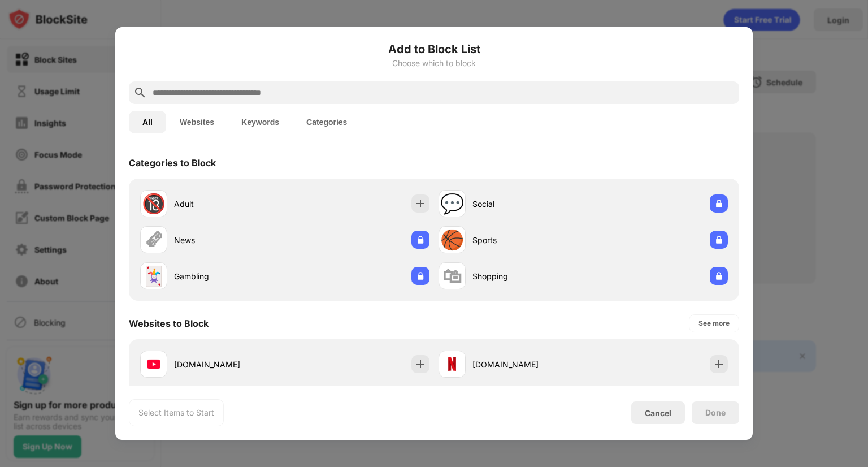 Image resolution: width=868 pixels, height=467 pixels. What do you see at coordinates (229, 240) in the screenshot?
I see `div: News` at bounding box center [229, 240].